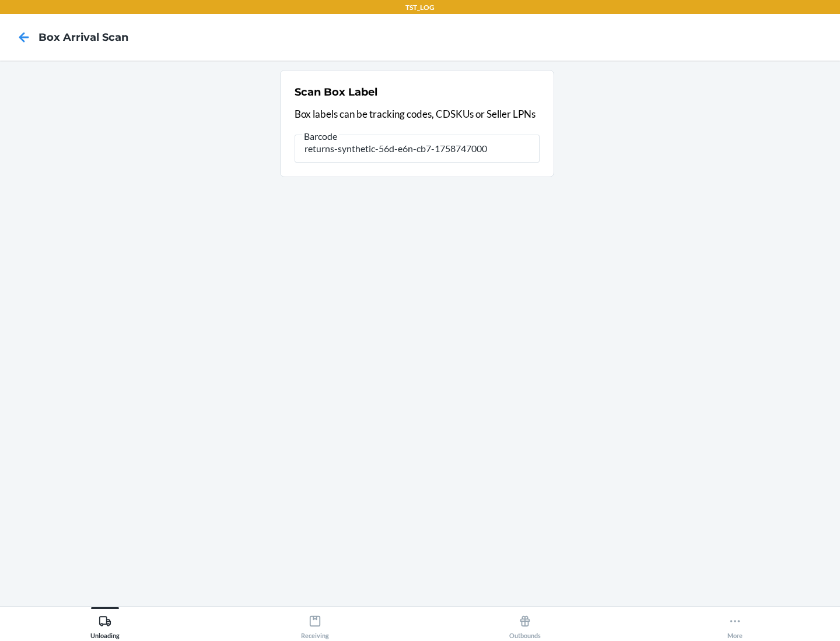  I want to click on div: Unloading, so click(105, 625).